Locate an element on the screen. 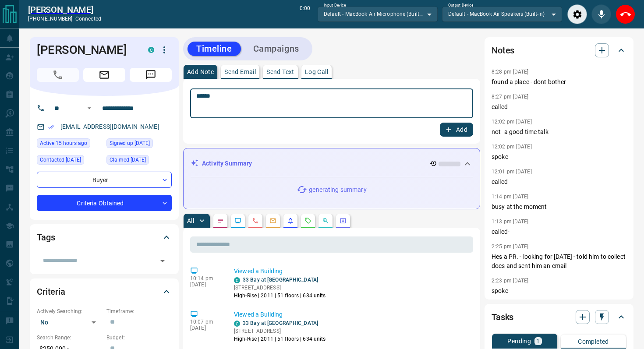  div: Criteria is located at coordinates (105, 292).